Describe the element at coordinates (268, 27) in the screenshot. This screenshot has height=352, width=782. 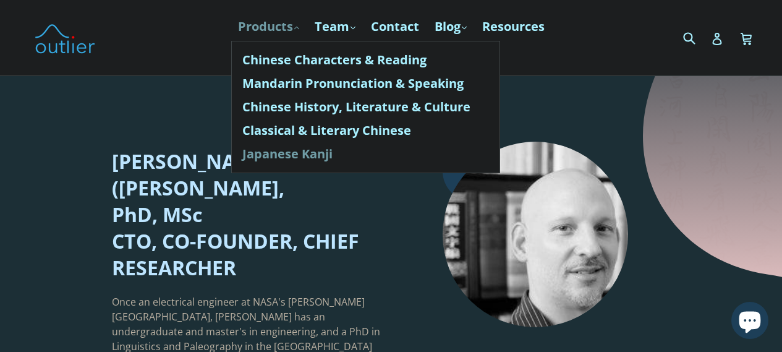
I see `a: Products` at that location.